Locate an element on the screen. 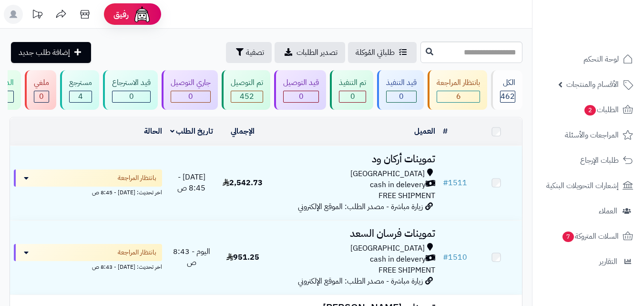 The image size is (644, 306). div: 4 is located at coordinates (81, 97).